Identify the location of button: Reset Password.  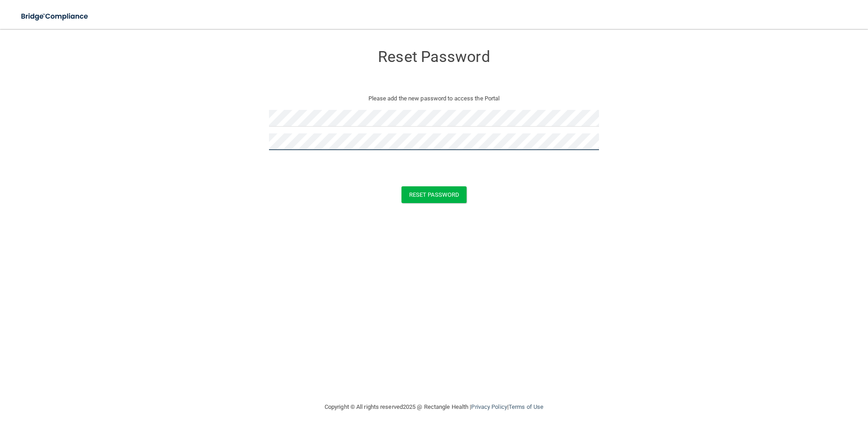
(434, 194).